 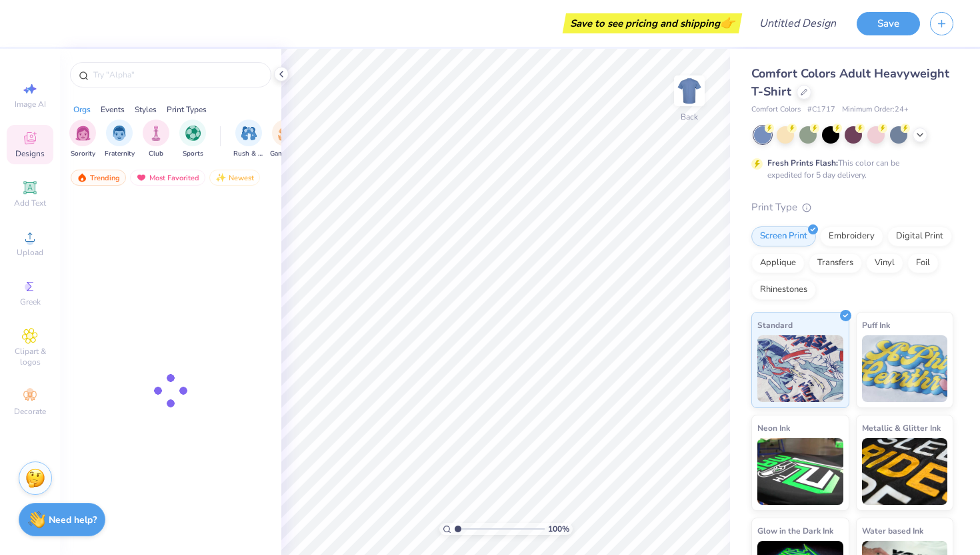 I want to click on div: Transfers, so click(x=836, y=263).